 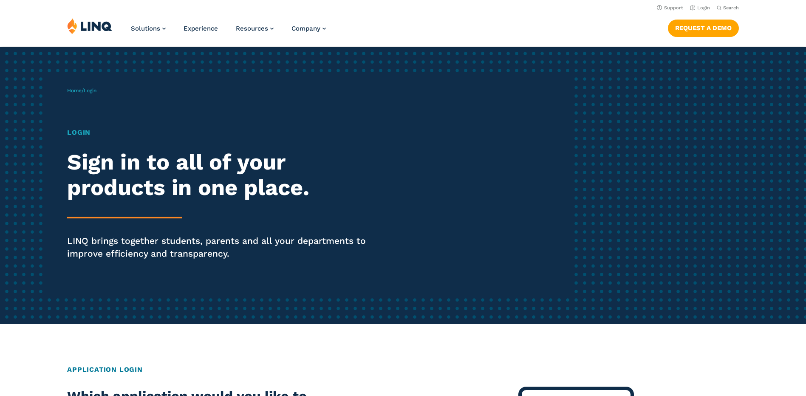 I want to click on h1: Login, so click(x=222, y=133).